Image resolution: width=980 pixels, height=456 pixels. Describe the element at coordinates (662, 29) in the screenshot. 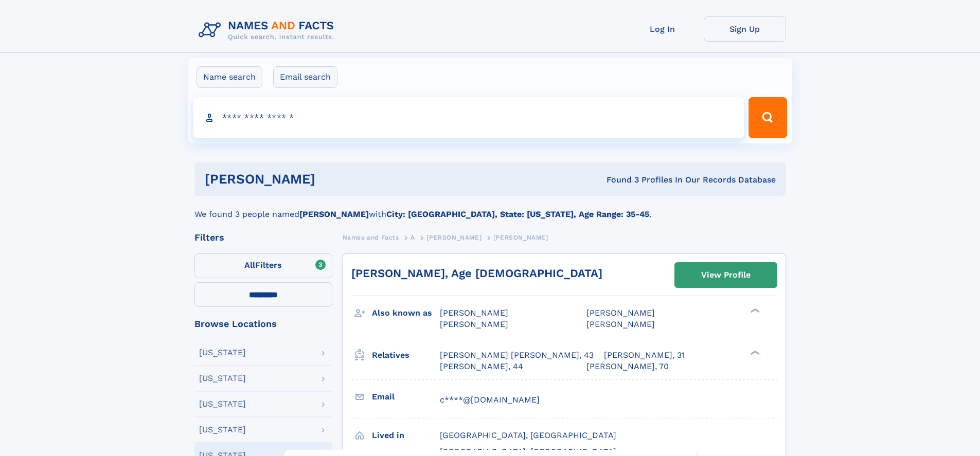

I see `a: Log In` at that location.